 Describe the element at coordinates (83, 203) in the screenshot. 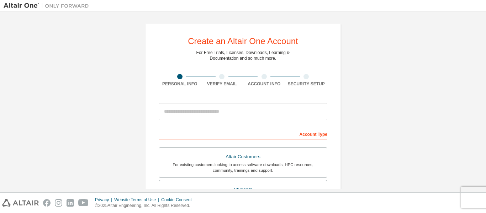

I see `img: youtube.svg` at that location.